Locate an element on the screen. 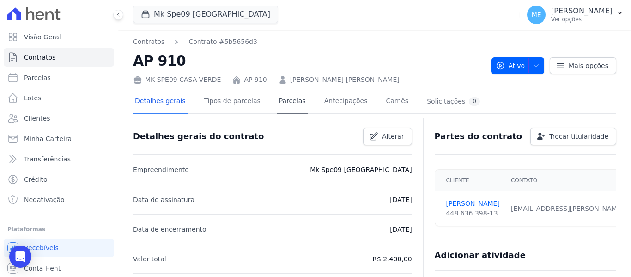 This screenshot has width=631, height=277. div: 448.636.398-13 is located at coordinates (473, 213).